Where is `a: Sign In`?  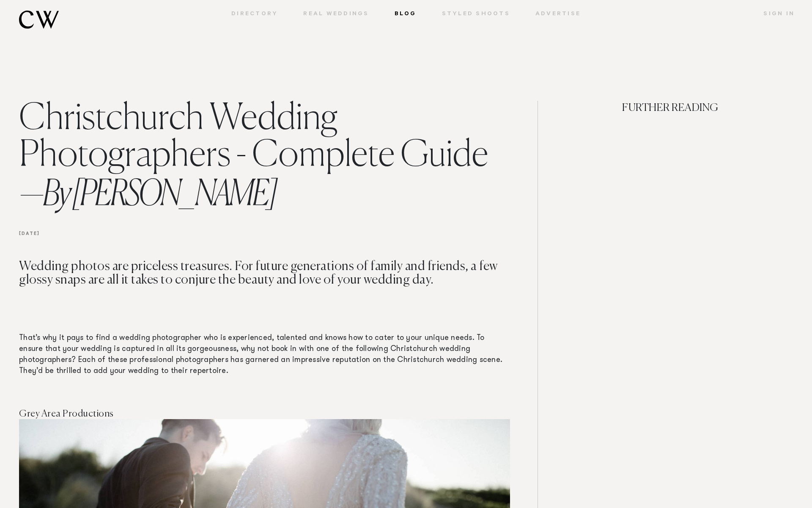 a: Sign In is located at coordinates (773, 15).